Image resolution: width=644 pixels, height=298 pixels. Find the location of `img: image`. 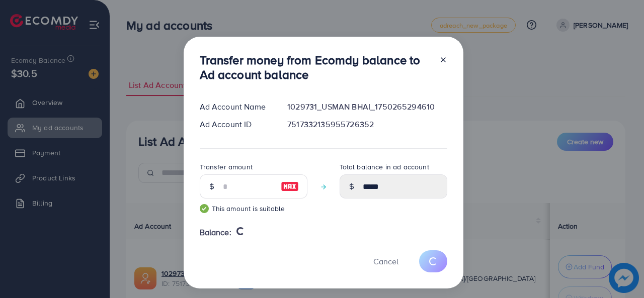

img: image is located at coordinates (290, 186).